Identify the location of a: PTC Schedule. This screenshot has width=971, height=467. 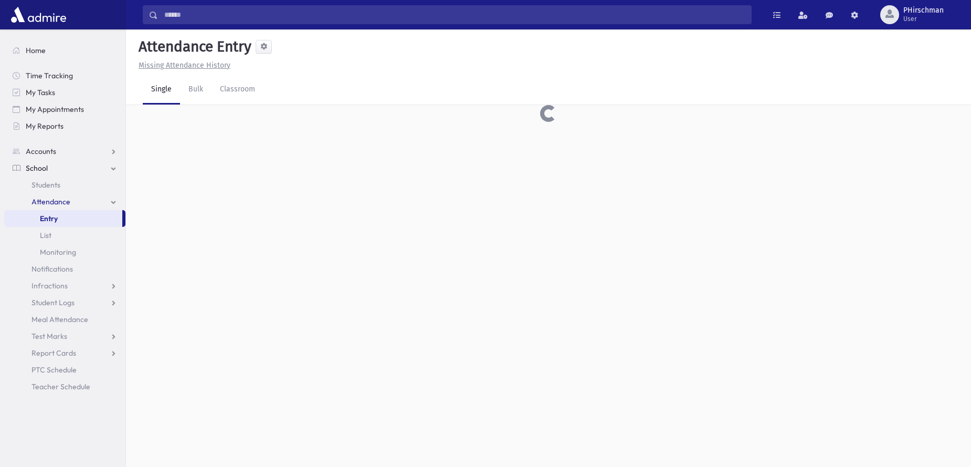
(65, 370).